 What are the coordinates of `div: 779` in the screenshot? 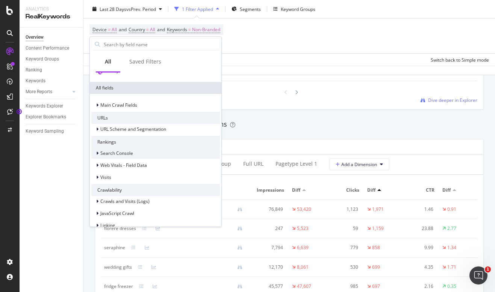 It's located at (344, 248).